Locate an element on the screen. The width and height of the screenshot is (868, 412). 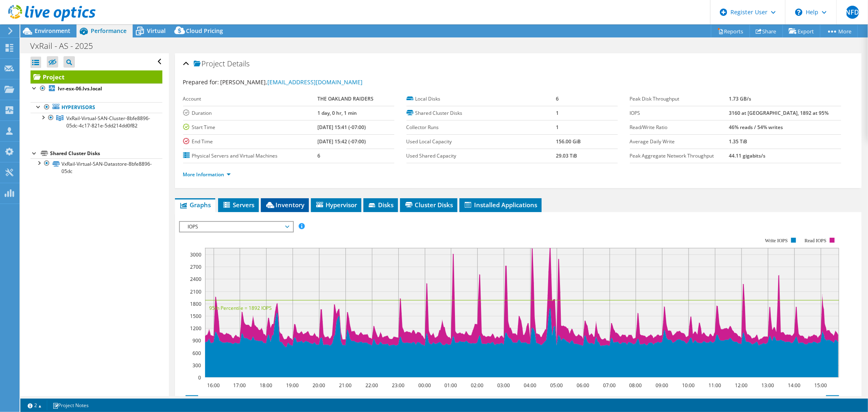
span: Cluster Disks is located at coordinates (428, 204).